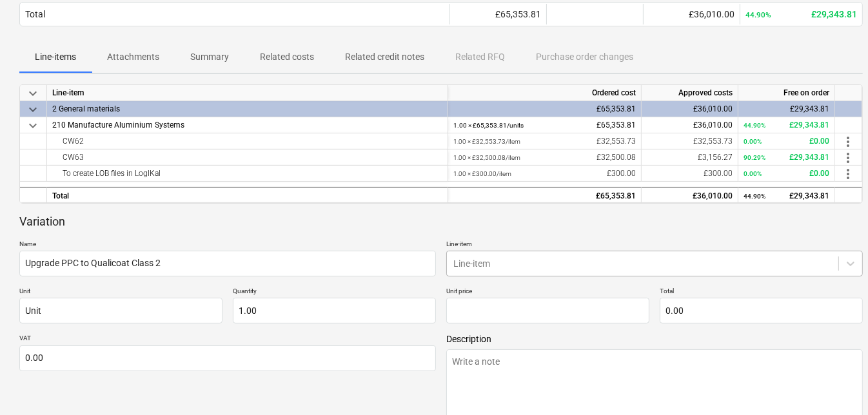  Describe the element at coordinates (132, 57) in the screenshot. I see `p: Attachments` at that location.